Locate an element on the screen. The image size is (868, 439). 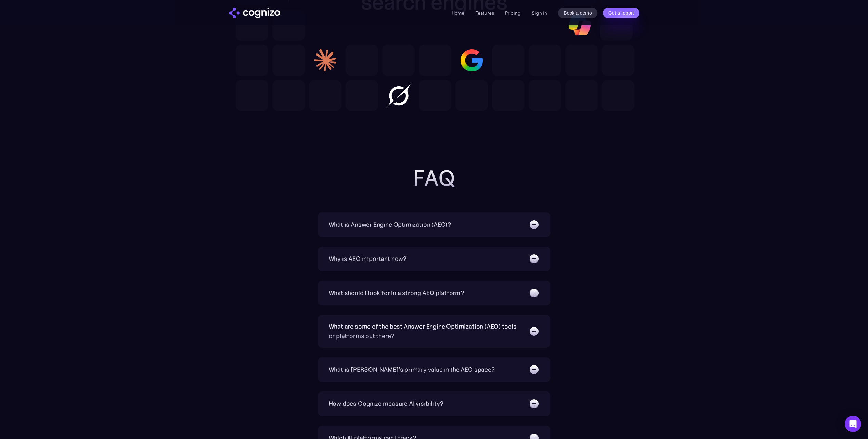
div: How does Cognizo measure AI visibility? is located at coordinates (386, 404).